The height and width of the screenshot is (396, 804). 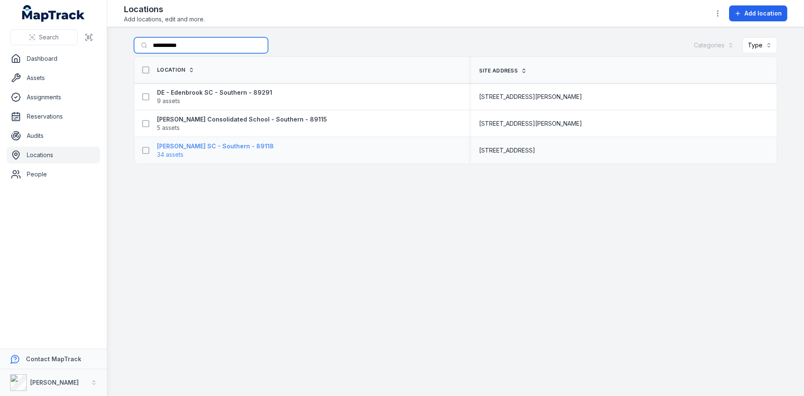 What do you see at coordinates (758, 13) in the screenshot?
I see `button: Add location` at bounding box center [758, 13].